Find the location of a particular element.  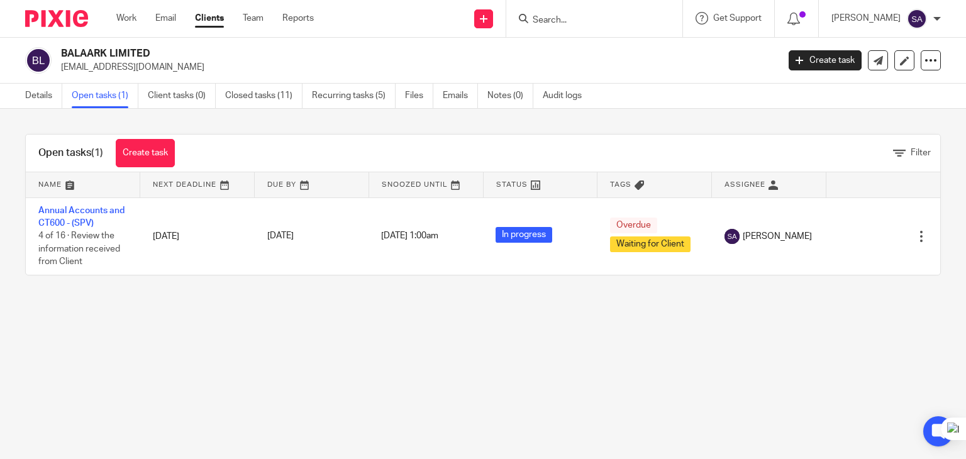

input: Search is located at coordinates (588, 21).